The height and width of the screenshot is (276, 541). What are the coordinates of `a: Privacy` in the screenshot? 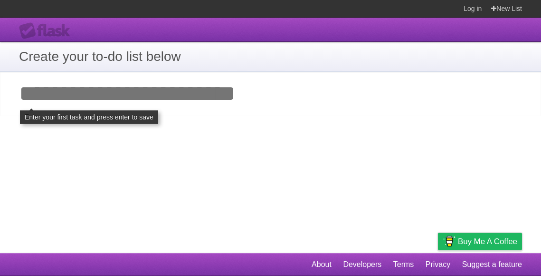 It's located at (438, 264).